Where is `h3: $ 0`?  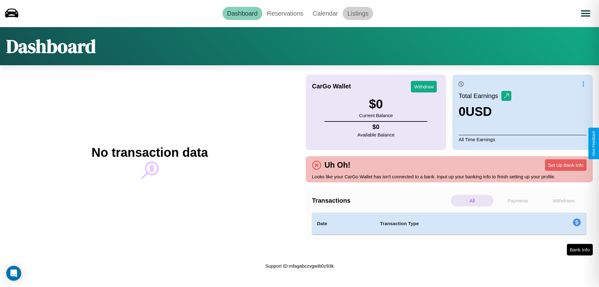
h3: $ 0 is located at coordinates (376, 104).